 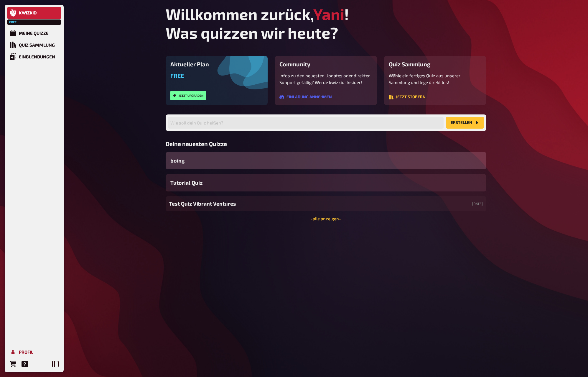 What do you see at coordinates (465, 123) in the screenshot?
I see `button: Erstellen` at bounding box center [465, 123].